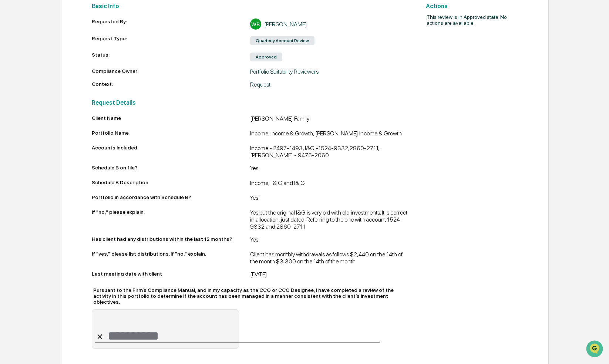 This screenshot has height=364, width=609. I want to click on div: Request Type:, so click(171, 41).